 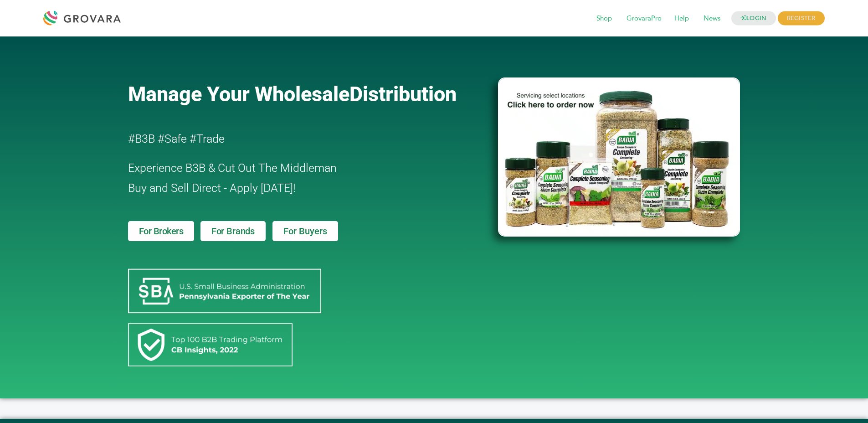 What do you see at coordinates (305, 231) in the screenshot?
I see `a: For Buyers` at bounding box center [305, 231].